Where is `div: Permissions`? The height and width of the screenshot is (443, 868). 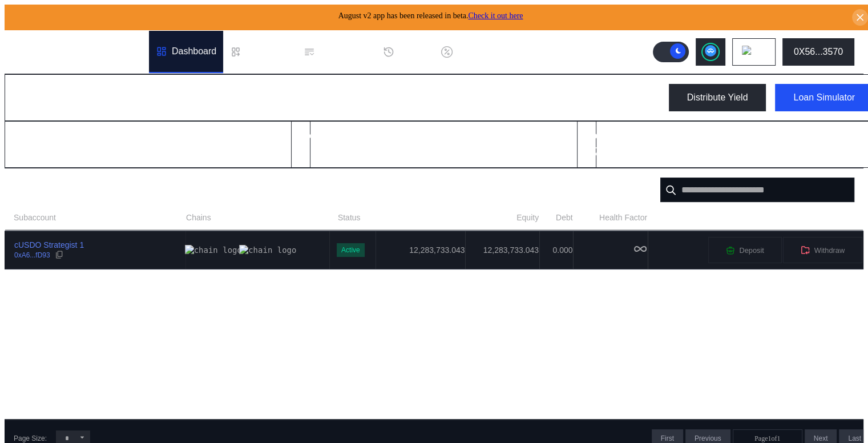
div: Permissions is located at coordinates (344, 52).